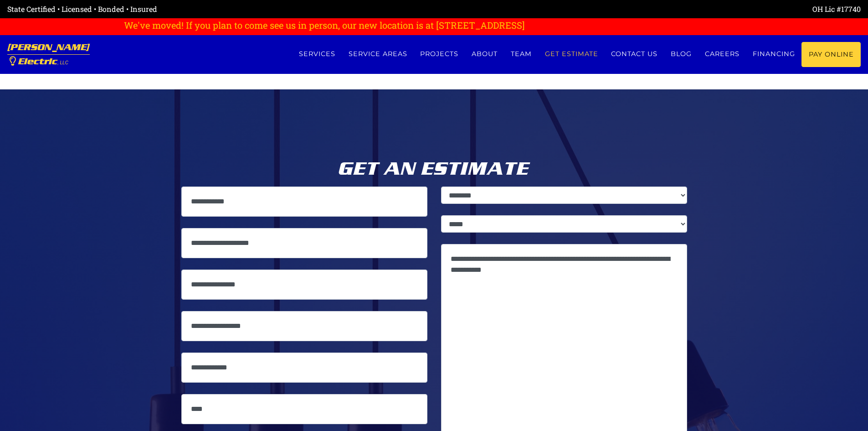  I want to click on a: Careers, so click(722, 54).